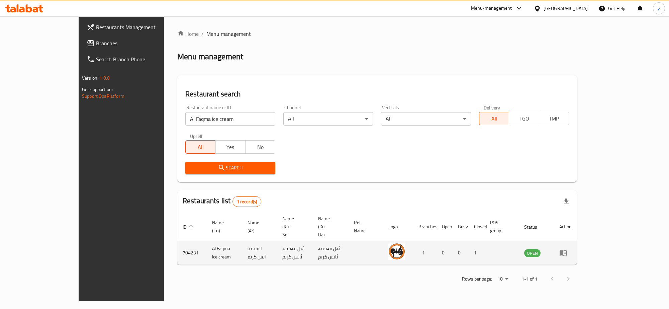 The height and width of the screenshot is (309, 669). I want to click on table: enhanced table, so click(377, 239).